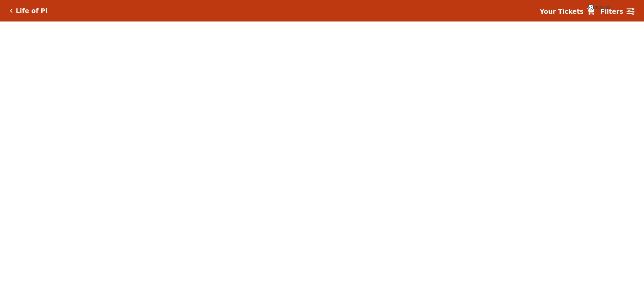  I want to click on a: Click here to go back to filters, so click(11, 11).